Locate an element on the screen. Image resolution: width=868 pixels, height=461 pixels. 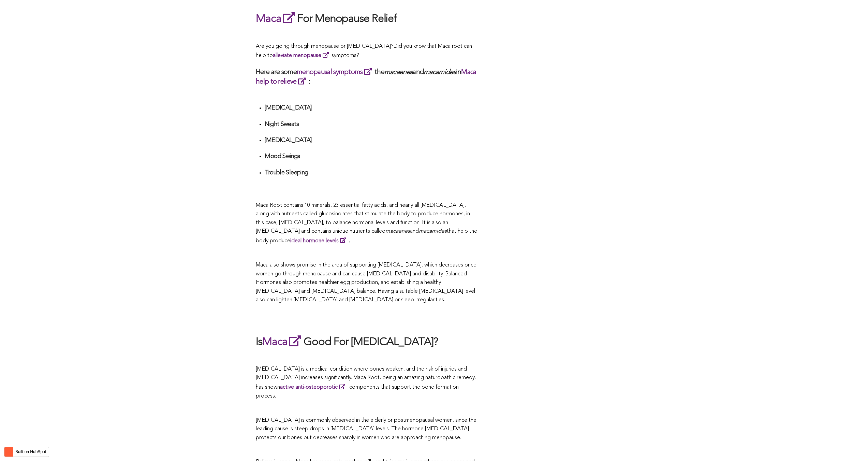
h4: Mood Swings is located at coordinates (371, 157).